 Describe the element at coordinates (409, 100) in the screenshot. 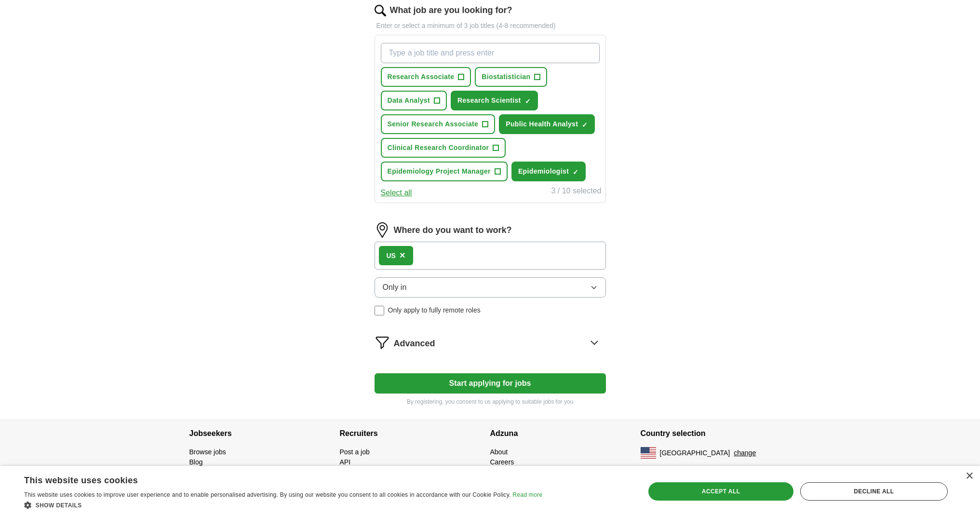

I see `span: Data Analyst` at that location.